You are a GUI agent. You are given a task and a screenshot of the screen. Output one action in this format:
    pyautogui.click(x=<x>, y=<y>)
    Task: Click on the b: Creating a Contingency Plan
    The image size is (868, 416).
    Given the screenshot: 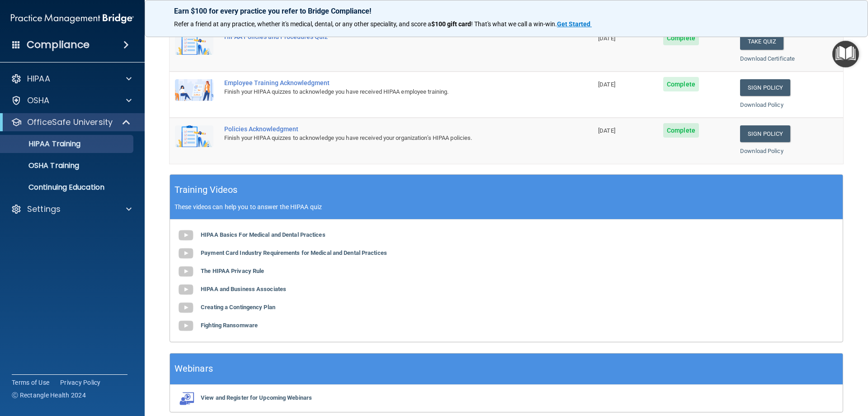 What is the action you would take?
    pyautogui.click(x=238, y=307)
    